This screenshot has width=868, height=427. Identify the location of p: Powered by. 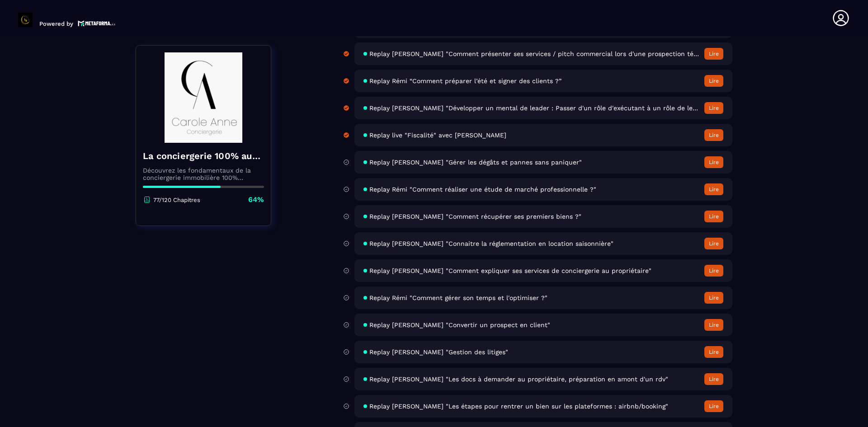
(56, 24).